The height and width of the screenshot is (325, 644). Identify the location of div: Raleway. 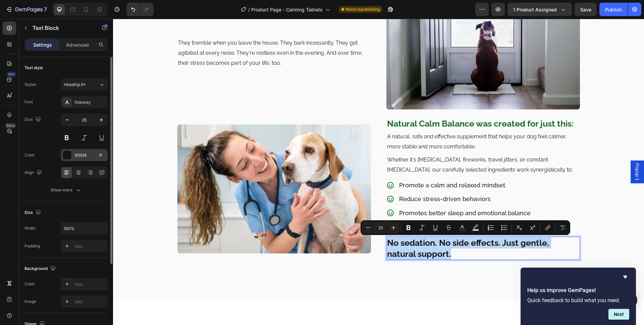
(90, 102).